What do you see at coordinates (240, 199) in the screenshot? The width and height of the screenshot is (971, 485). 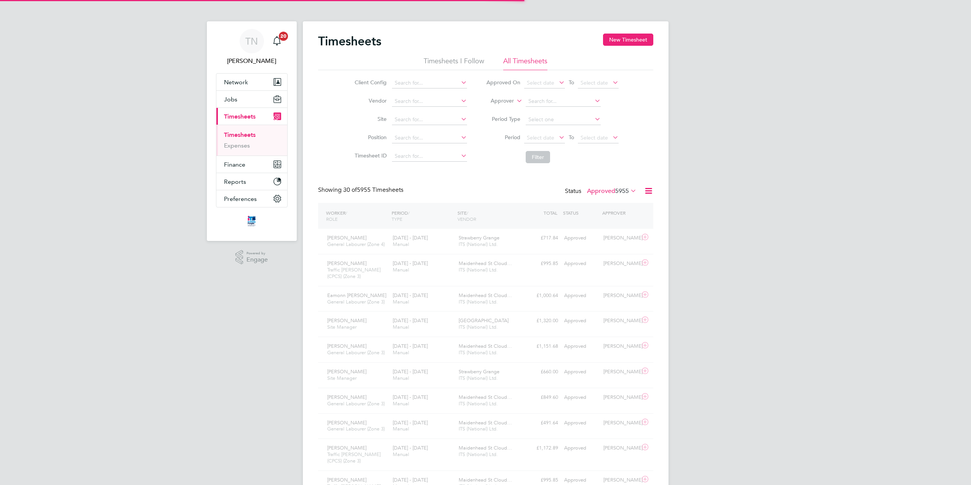 I see `span: Preferences` at bounding box center [240, 199].